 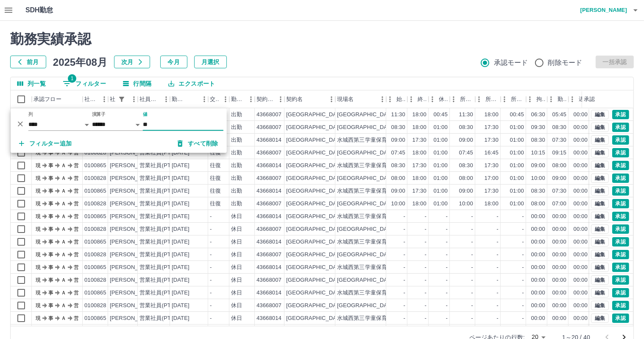 I want to click on div: 社員番号, so click(x=91, y=100).